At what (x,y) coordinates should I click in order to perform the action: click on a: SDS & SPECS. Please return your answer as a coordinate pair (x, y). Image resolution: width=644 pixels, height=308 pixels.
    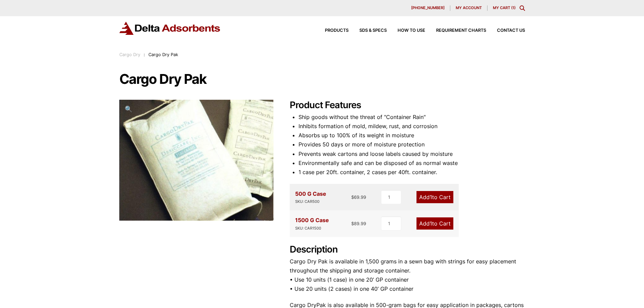
    Looking at the image, I should click on (367, 31).